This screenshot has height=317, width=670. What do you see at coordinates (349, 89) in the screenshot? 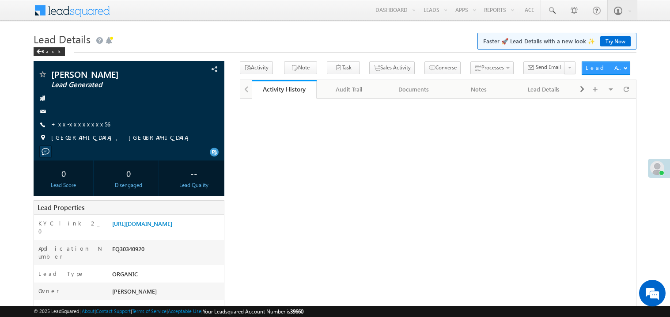
I see `a: Audit Trail` at bounding box center [349, 89].